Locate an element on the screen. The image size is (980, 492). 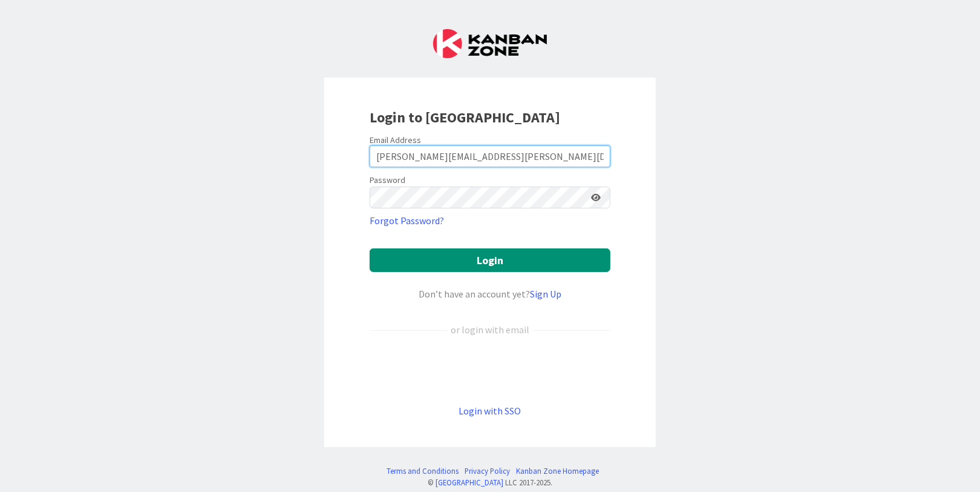
button: Login is located at coordinates (490, 260).